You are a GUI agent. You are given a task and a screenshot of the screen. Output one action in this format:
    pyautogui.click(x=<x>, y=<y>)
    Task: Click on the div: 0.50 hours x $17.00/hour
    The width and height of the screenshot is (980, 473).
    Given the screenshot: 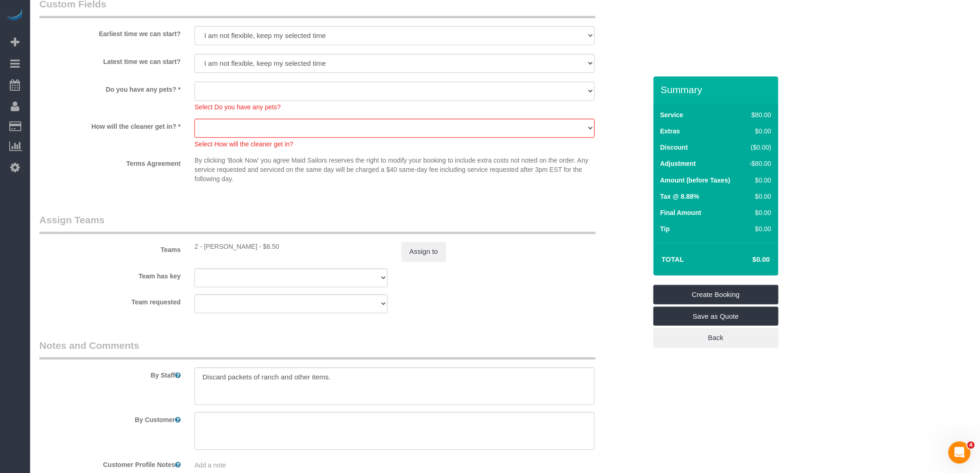 What is the action you would take?
    pyautogui.click(x=291, y=246)
    